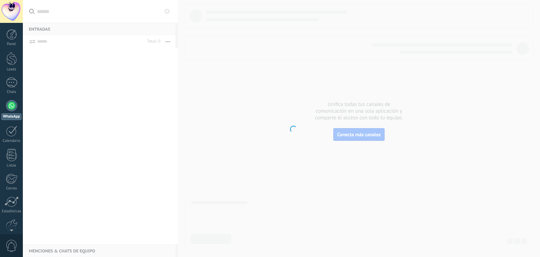 The image size is (540, 257). Describe the element at coordinates (12, 188) in the screenshot. I see `div: Correo` at that location.